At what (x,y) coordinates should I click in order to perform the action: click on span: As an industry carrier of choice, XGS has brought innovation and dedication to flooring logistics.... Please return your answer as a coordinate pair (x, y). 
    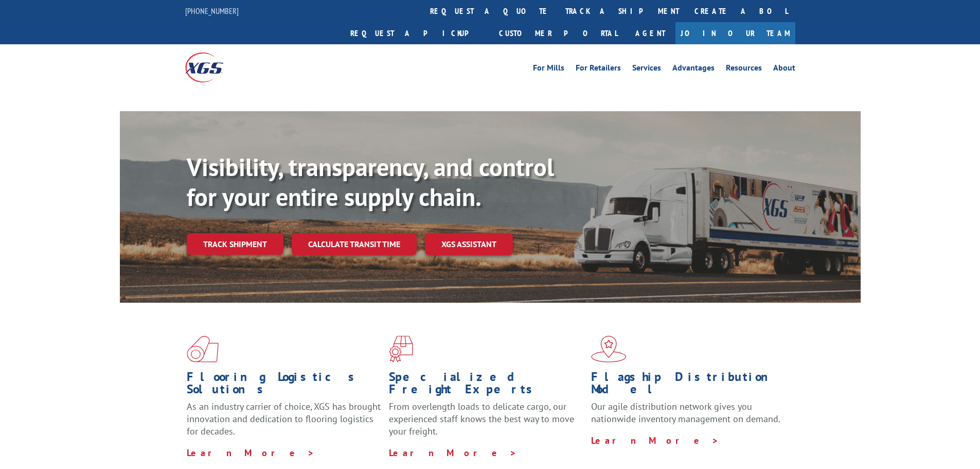
    Looking at the image, I should click on (283, 418).